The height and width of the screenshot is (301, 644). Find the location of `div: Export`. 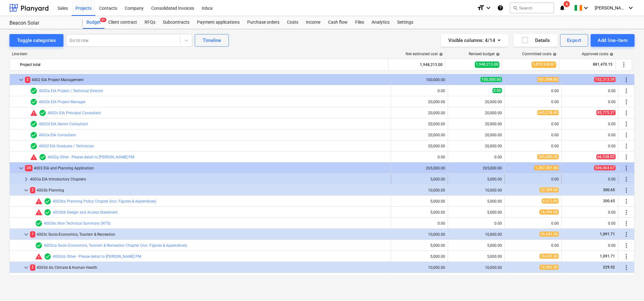

div: Export is located at coordinates (574, 40).